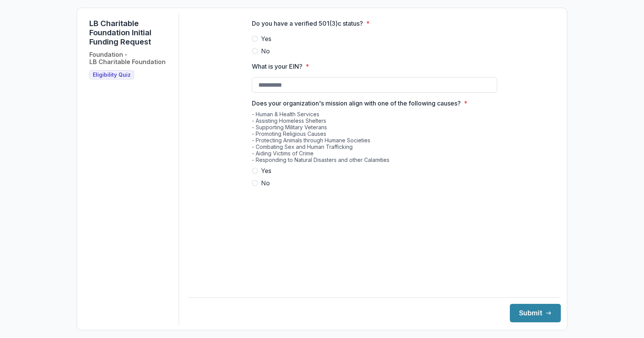  I want to click on p: Does your organization's mission align with one of the following causes?, so click(356, 103).